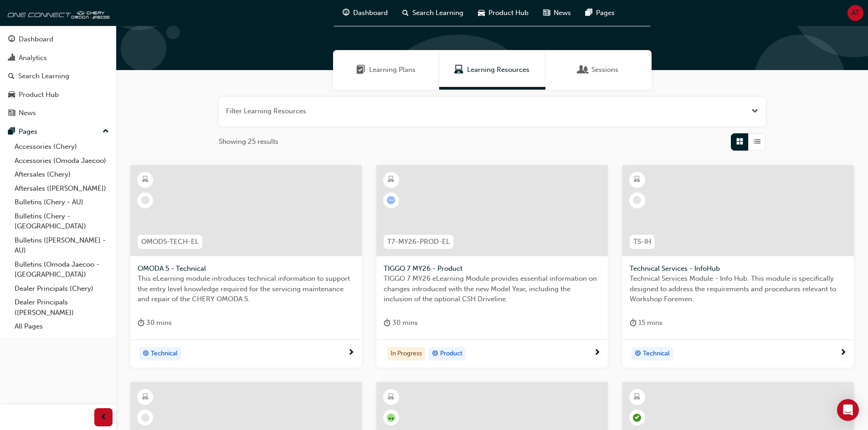  I want to click on span: List, so click(756, 141).